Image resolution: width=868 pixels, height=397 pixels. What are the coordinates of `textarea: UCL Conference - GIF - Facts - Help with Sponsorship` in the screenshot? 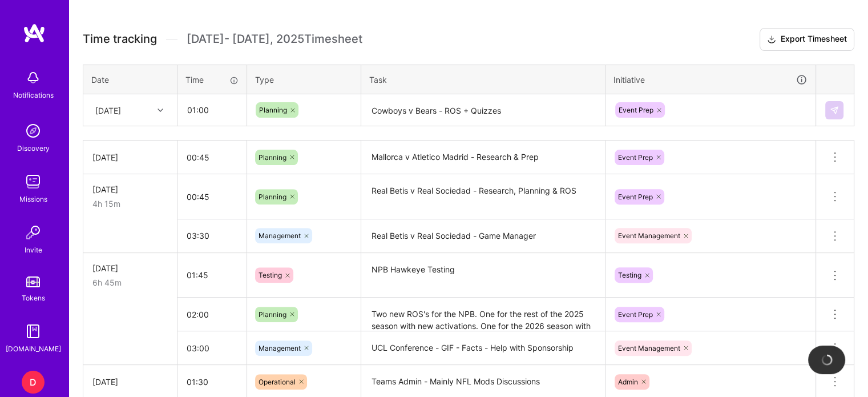 It's located at (483, 348).